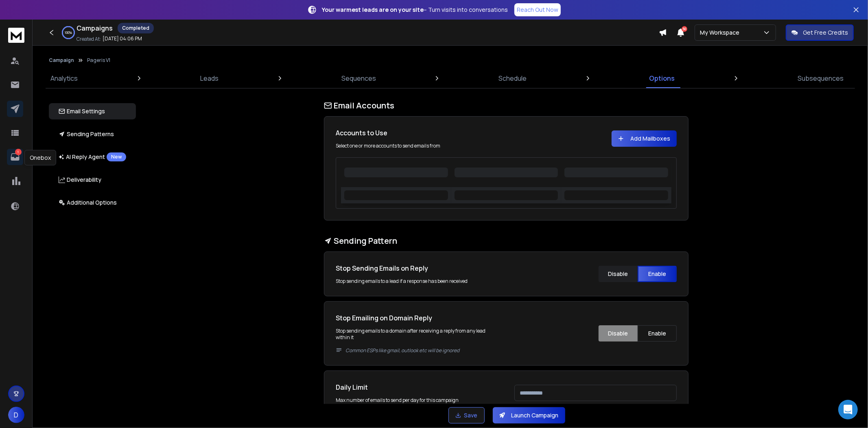 Image resolution: width=868 pixels, height=428 pixels. I want to click on p: 100 %, so click(68, 33).